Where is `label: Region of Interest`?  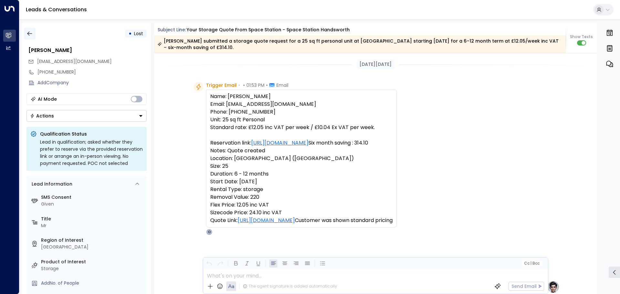
label: Region of Interest is located at coordinates (92, 240).